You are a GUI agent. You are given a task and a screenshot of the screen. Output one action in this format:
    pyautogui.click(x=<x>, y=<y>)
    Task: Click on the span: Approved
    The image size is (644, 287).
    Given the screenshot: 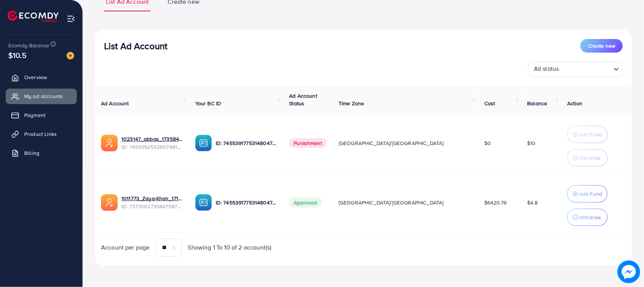 What is the action you would take?
    pyautogui.click(x=305, y=203)
    